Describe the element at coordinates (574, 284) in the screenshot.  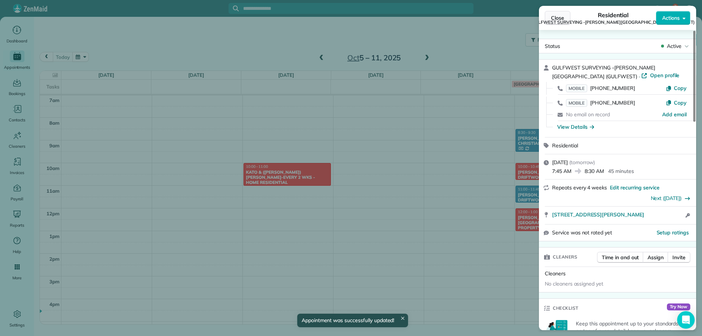
I see `span: No cleaners assigned yet` at that location.